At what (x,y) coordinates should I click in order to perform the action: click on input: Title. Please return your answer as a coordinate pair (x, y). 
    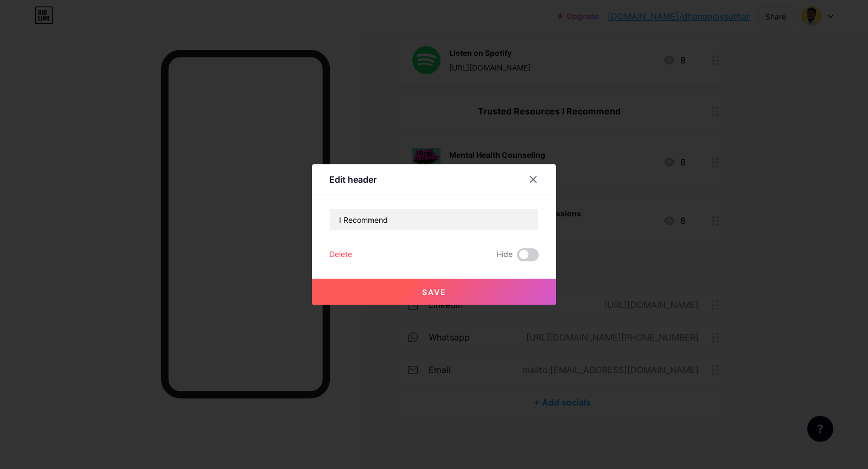
    Looking at the image, I should click on (434, 220).